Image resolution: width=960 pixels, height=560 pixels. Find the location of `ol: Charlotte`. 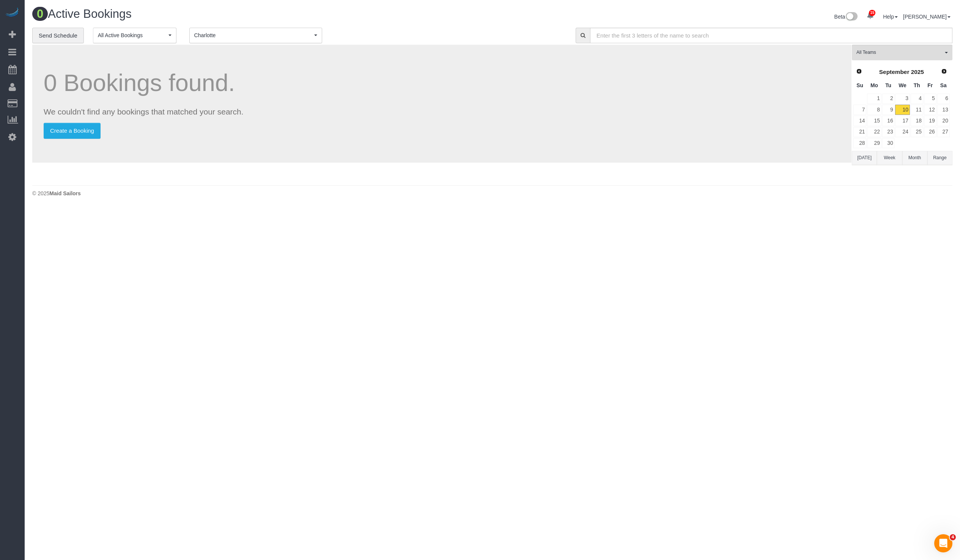

ol: Charlotte is located at coordinates (256, 35).